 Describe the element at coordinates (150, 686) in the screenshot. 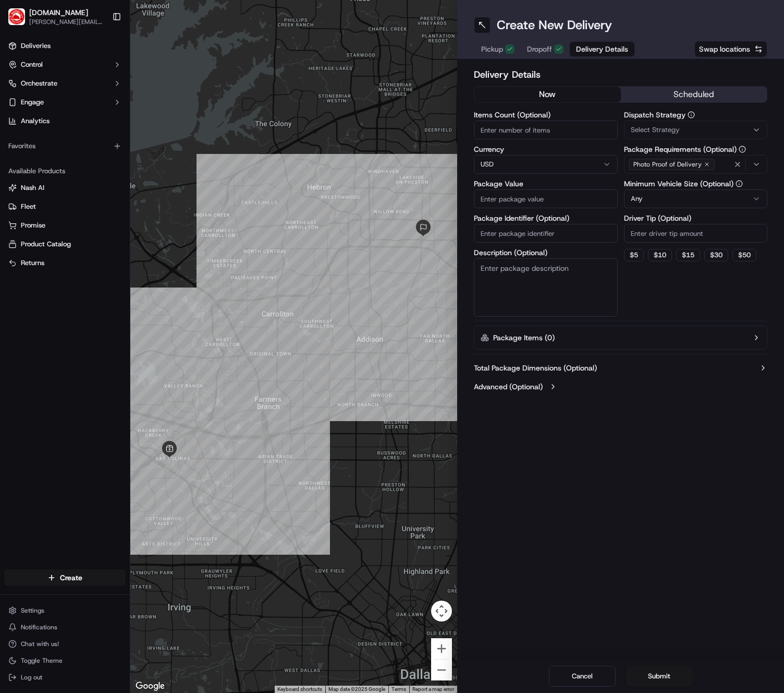

I see `a: Open this area in Google Maps (opens a new window)` at that location.